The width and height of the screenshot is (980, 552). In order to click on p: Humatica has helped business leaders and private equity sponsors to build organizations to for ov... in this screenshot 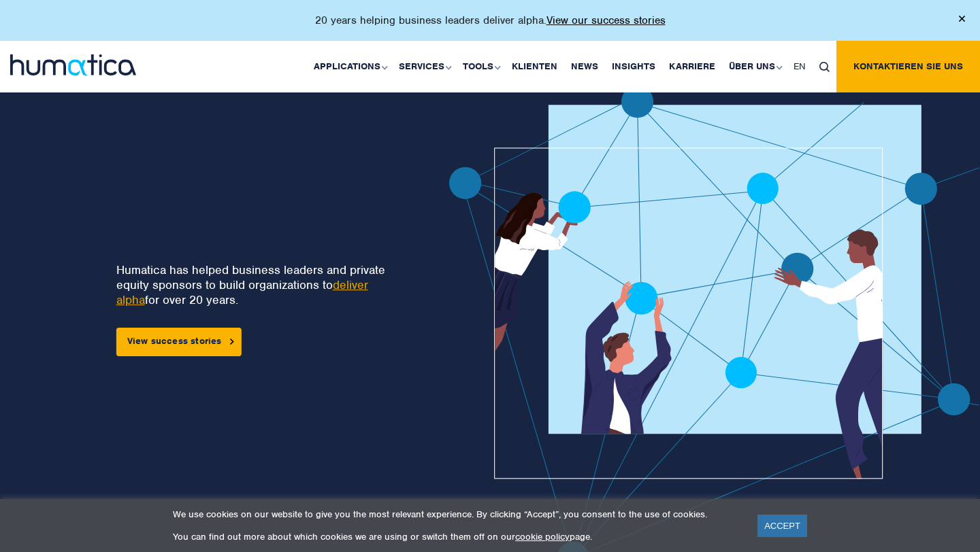, I will do `click(259, 285)`.